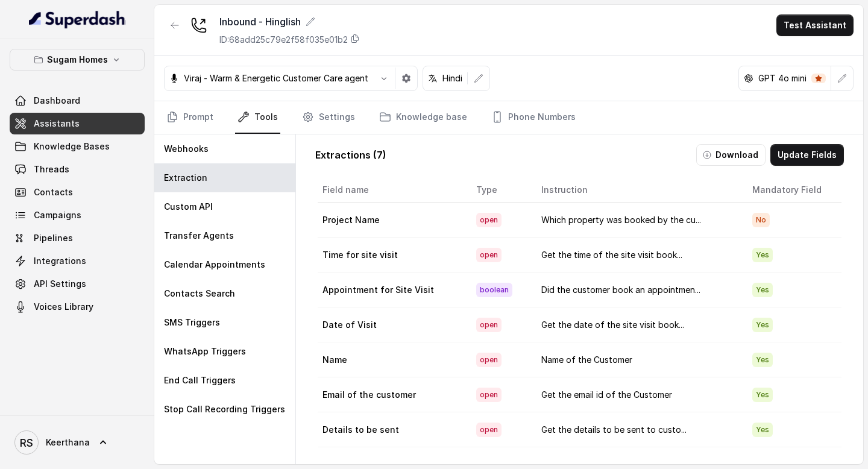 This screenshot has width=868, height=469. Describe the element at coordinates (199, 294) in the screenshot. I see `p: Contacts Search` at that location.